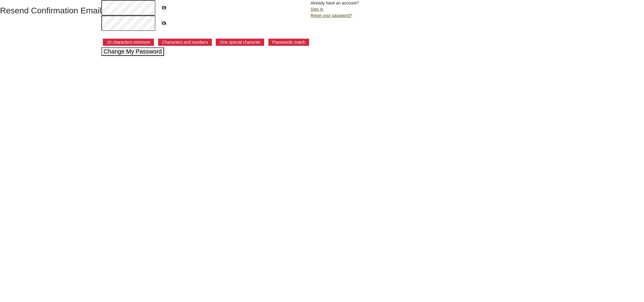 This screenshot has width=644, height=302. Describe the element at coordinates (133, 51) in the screenshot. I see `button: Change My Password` at that location.